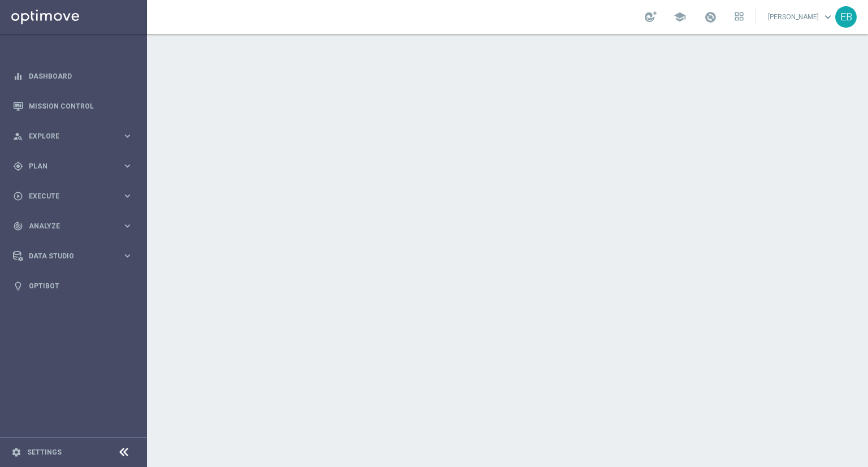 This screenshot has width=868, height=467. Describe the element at coordinates (18, 166) in the screenshot. I see `i: gps_fixed` at that location.